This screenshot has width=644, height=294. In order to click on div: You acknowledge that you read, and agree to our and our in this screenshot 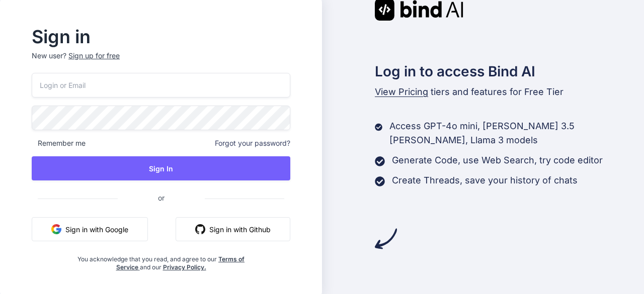, I will do `click(161, 260)`.